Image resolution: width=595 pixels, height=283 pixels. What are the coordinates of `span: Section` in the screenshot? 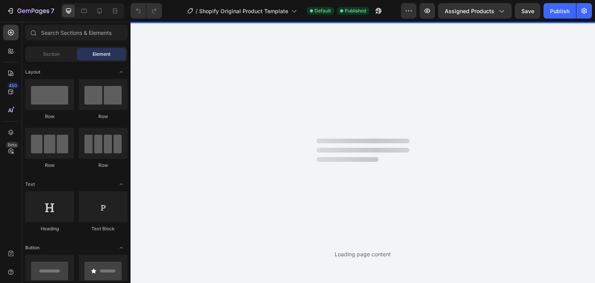 It's located at (51, 54).